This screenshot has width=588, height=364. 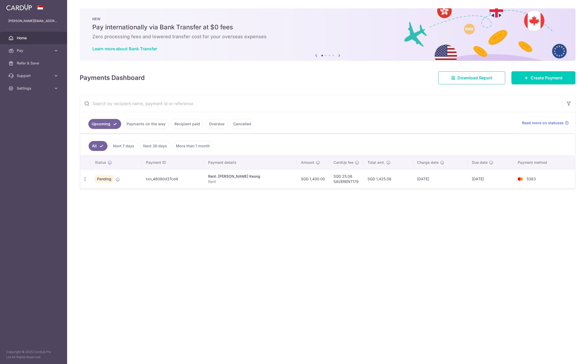 What do you see at coordinates (388, 179) in the screenshot?
I see `td: SGD 1,425.06` at bounding box center [388, 179].